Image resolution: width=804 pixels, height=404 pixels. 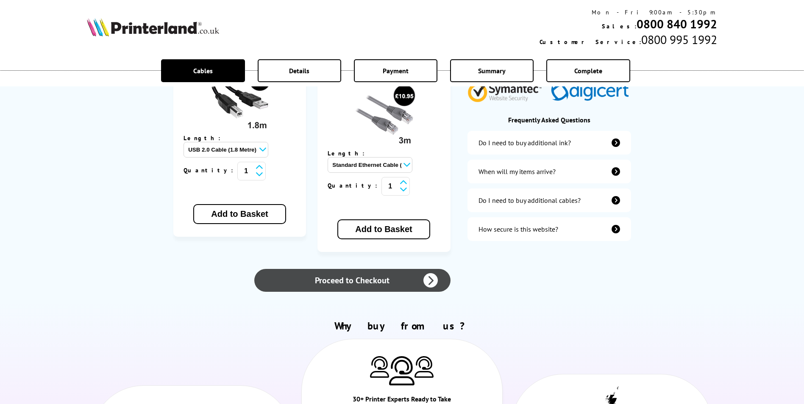 I want to click on span: Complete, so click(x=589, y=71).